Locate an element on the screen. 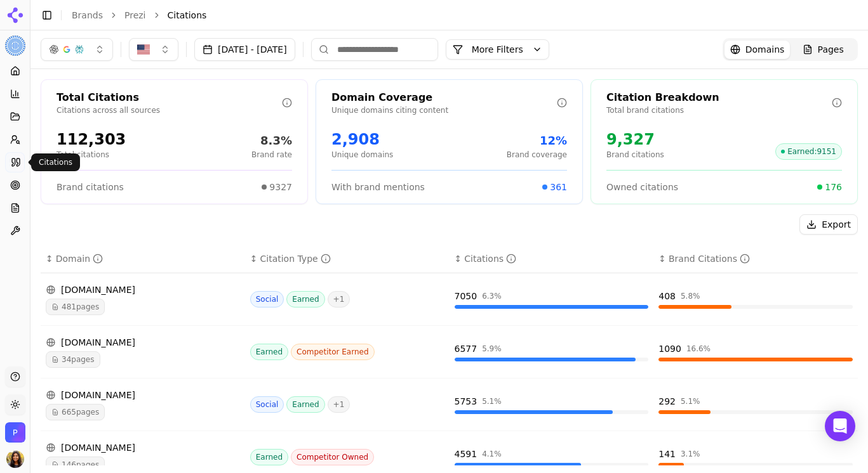 Image resolution: width=868 pixels, height=473 pixels. p: Brand citations is located at coordinates (635, 155).